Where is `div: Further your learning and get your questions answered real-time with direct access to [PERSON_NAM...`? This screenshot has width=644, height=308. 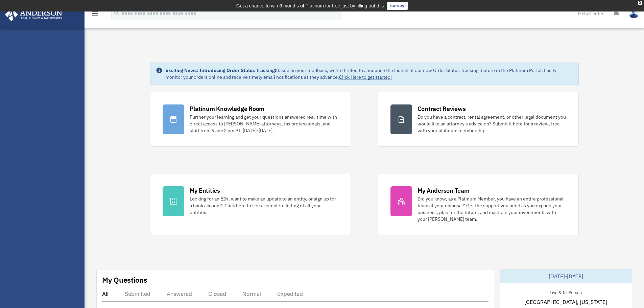
div: Further your learning and get your questions answered real-time with direct access to [PERSON_NAM... is located at coordinates (264, 124).